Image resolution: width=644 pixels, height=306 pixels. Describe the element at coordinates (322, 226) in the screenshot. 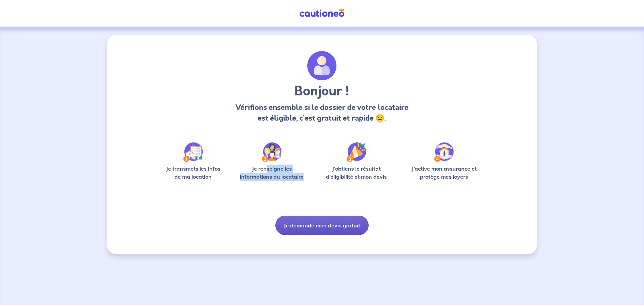

I see `button: Je demande mon devis gratuit` at that location.